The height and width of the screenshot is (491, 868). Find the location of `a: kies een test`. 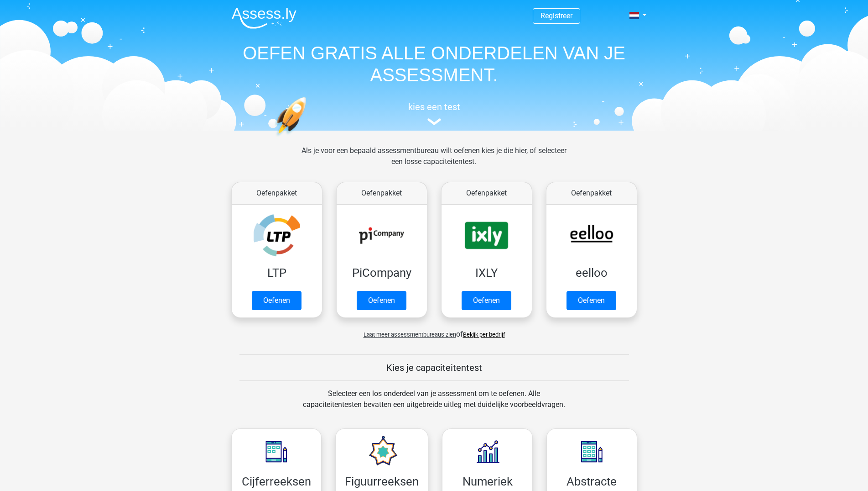

a: kies een test is located at coordinates (434, 113).